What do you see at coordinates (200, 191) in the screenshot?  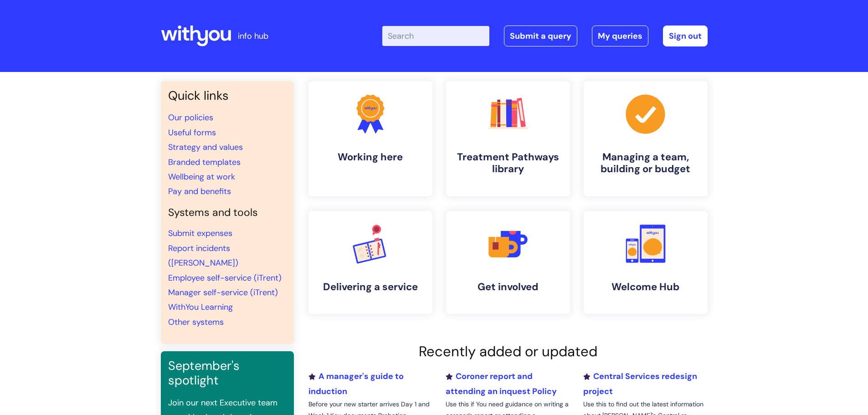 I see `a: Pay and benefits` at bounding box center [200, 191].